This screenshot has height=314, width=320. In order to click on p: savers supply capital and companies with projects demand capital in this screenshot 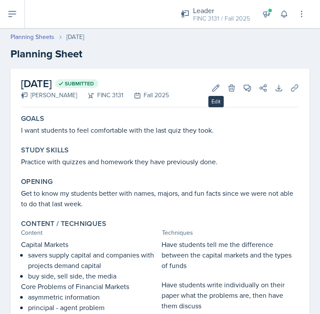, I will do `click(93, 260)`.